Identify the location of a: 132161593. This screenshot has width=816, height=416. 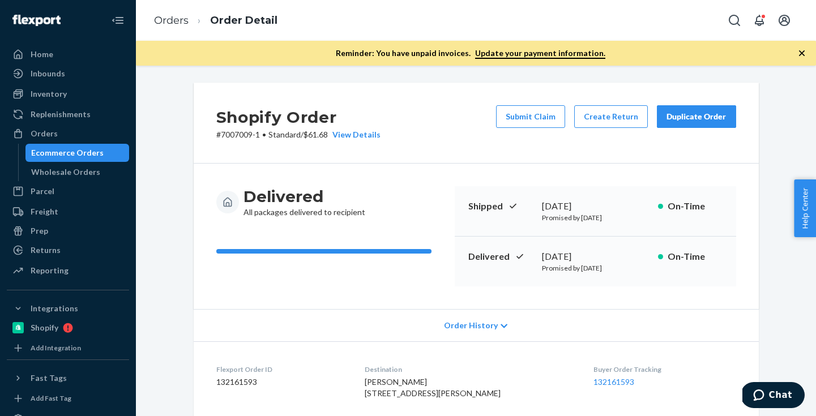
(614, 382).